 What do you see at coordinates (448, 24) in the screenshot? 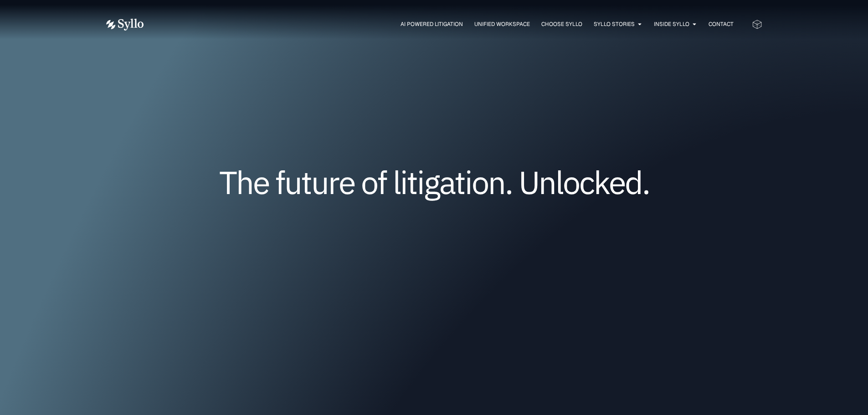
I see `div: Menu Toggle` at bounding box center [448, 24].